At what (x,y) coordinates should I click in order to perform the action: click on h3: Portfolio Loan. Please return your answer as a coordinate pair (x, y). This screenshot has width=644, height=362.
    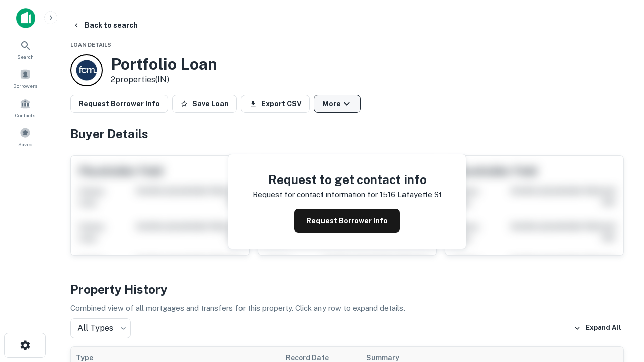
    Looking at the image, I should click on (164, 64).